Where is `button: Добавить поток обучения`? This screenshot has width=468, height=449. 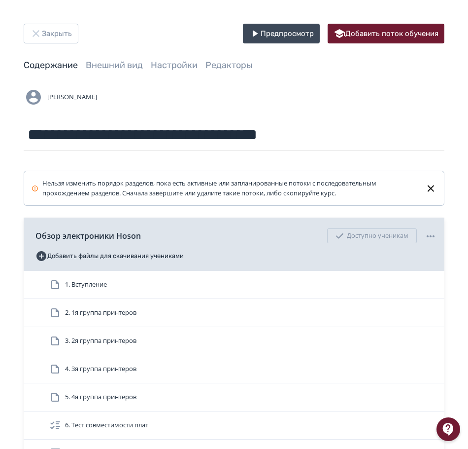
button: Добавить поток обучения is located at coordinates (386, 34).